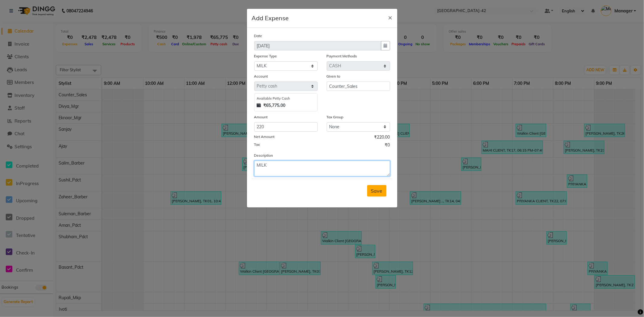 The height and width of the screenshot is (317, 644). Describe the element at coordinates (286, 99) in the screenshot. I see `div: Available Petty Cash` at that location.